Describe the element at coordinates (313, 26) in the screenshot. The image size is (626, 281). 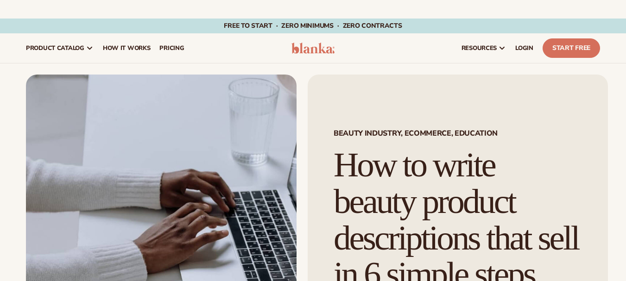
I see `div: Announcement` at that location.